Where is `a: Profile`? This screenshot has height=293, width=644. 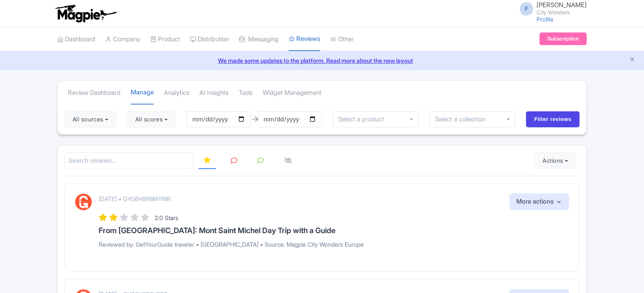
a: Profile is located at coordinates (545, 19).